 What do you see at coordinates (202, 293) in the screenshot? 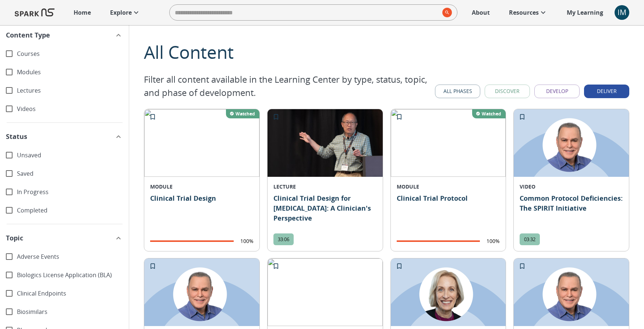
I see `img: 2044498585-209b0b7166f73ba97f52bed998d0134800894d931a18ec224db4609a3f997e6a-d` at bounding box center [202, 293].